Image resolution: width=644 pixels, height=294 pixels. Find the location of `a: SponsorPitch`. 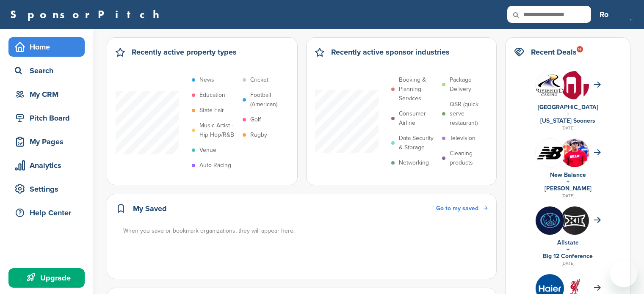

a: SponsorPitch is located at coordinates (87, 15).